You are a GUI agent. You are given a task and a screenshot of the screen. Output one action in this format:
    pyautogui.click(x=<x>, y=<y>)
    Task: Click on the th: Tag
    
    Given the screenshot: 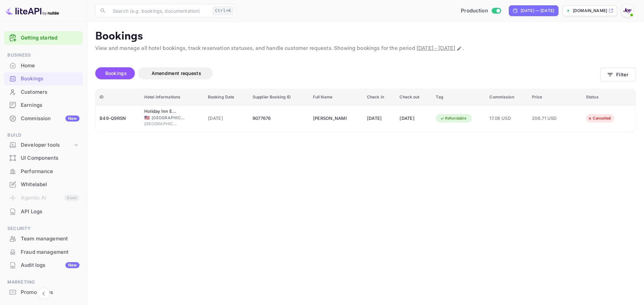 What is the action you would take?
    pyautogui.click(x=458, y=97)
    